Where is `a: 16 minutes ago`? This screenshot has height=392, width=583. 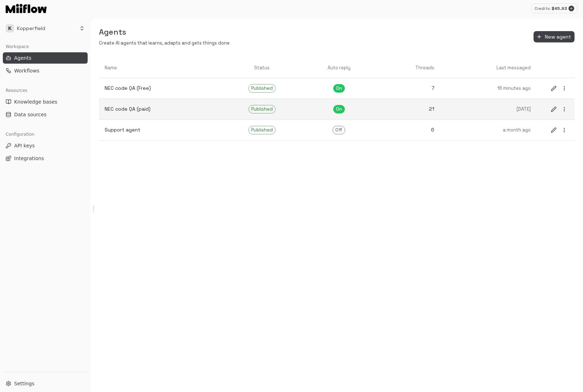 a: 16 minutes ago is located at coordinates (488, 89).